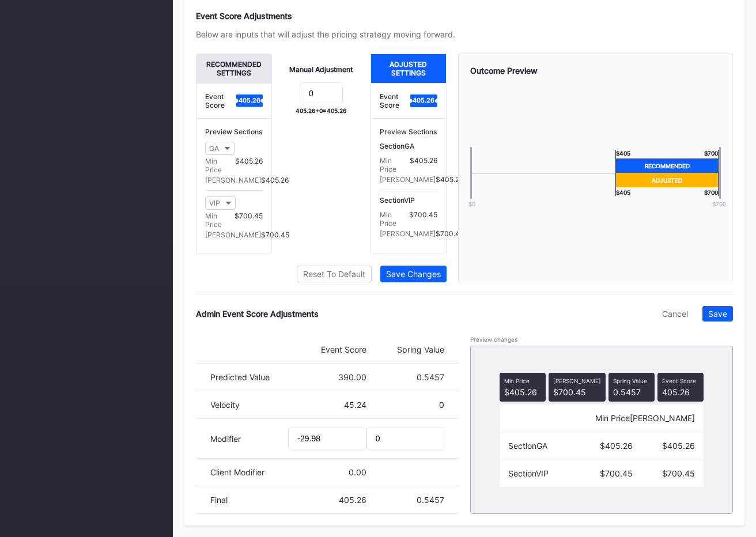 The image size is (756, 537). Describe the element at coordinates (472, 204) in the screenshot. I see `div: $0` at that location.